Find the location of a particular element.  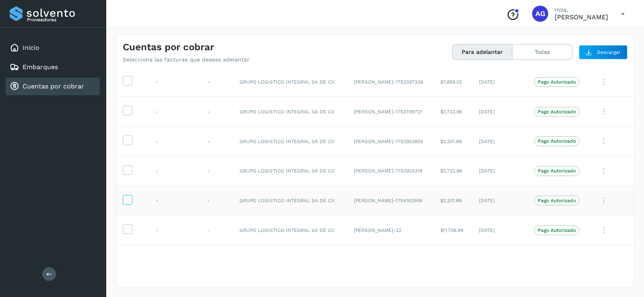

button: Descargar is located at coordinates (603, 52).